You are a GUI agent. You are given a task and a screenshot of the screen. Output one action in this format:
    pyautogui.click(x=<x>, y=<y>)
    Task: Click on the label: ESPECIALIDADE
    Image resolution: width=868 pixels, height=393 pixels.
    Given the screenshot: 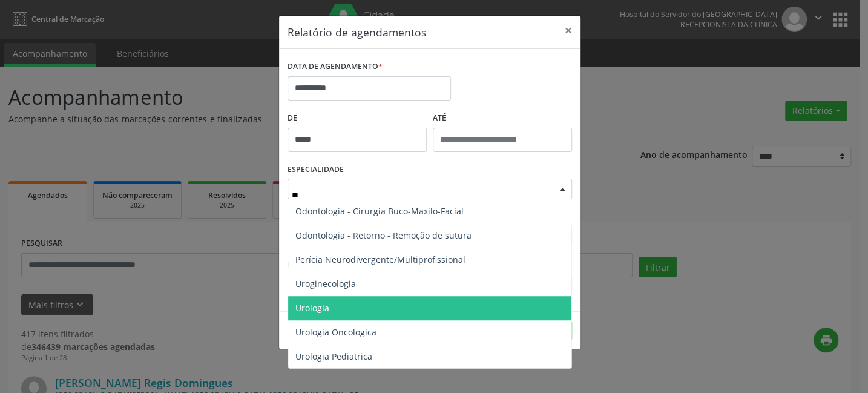 What is the action you would take?
    pyautogui.click(x=315, y=169)
    